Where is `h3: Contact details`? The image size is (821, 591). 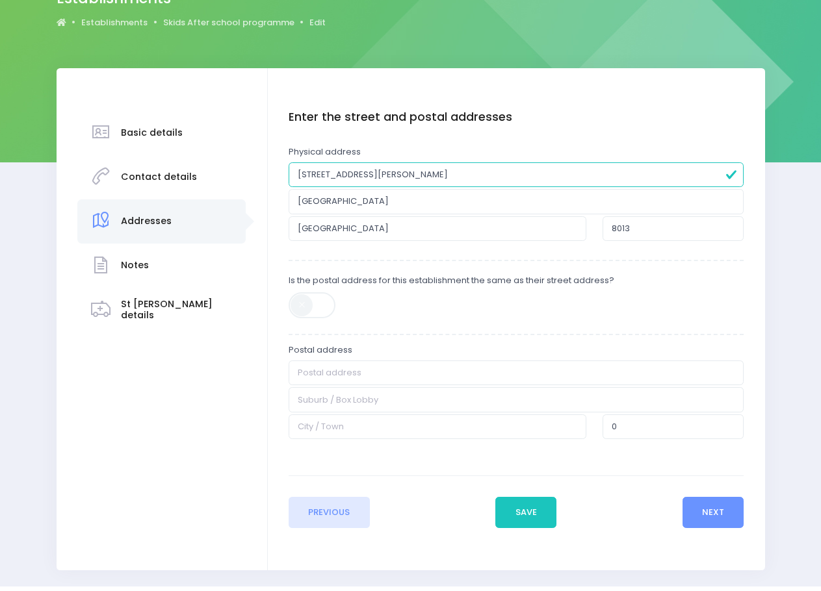
h3: Contact details is located at coordinates (159, 177).